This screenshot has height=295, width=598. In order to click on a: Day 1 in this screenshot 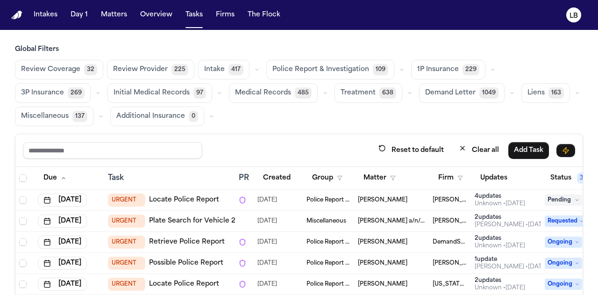, I will do `click(79, 15)`.